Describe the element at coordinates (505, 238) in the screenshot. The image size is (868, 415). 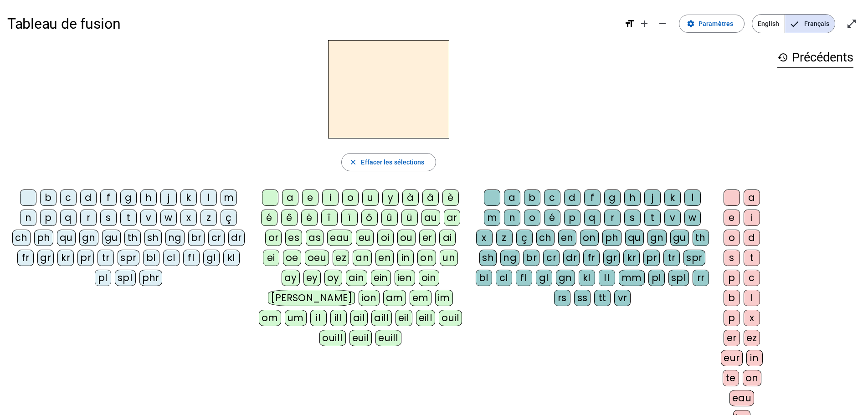
I see `div: z` at that location.